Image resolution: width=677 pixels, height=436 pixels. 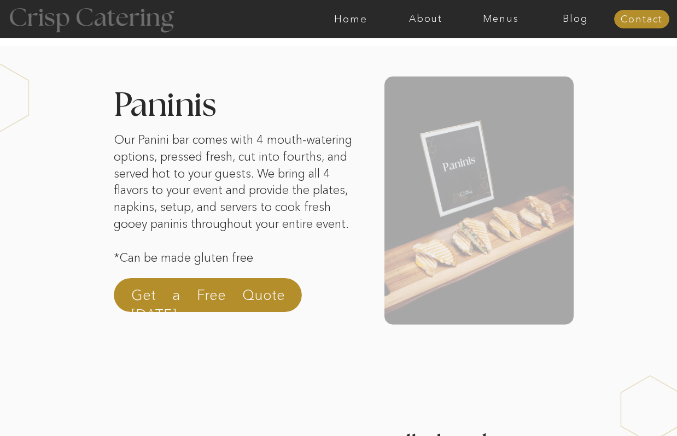 What do you see at coordinates (575, 19) in the screenshot?
I see `nav: Blog` at bounding box center [575, 19].